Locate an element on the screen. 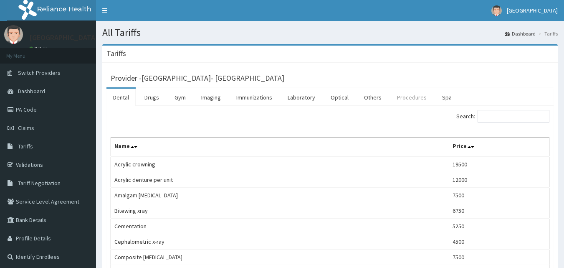 This screenshot has height=268, width=564. td: 6750 is located at coordinates (499, 211).